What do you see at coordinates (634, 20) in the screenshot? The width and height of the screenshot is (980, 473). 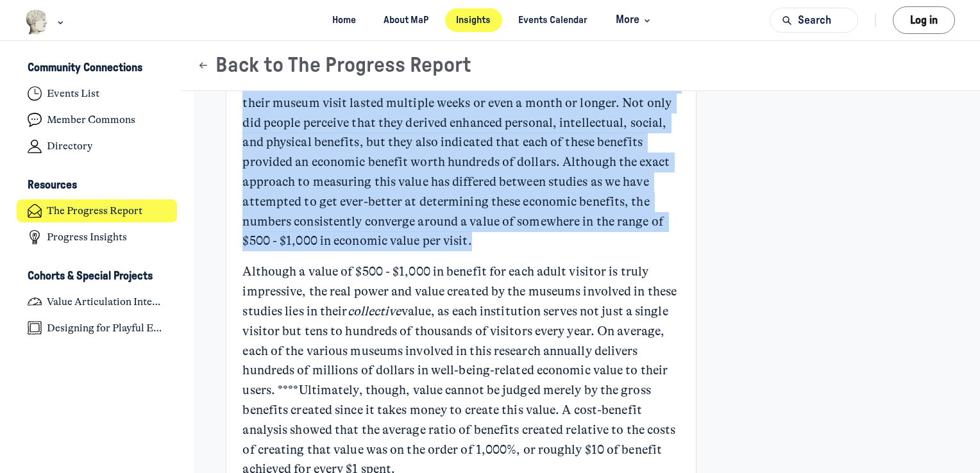 I see `span: More` at bounding box center [634, 20].